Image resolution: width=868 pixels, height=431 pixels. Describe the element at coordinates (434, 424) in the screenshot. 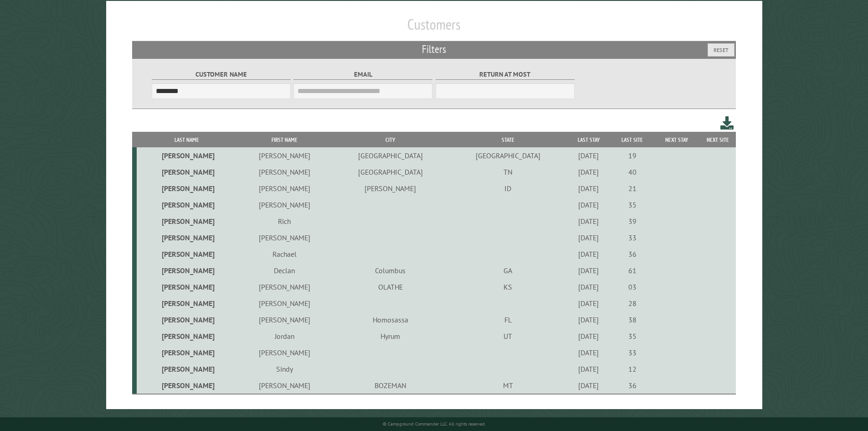

I see `small: © Campground Commander LLC. All rights reserved.` at that location.